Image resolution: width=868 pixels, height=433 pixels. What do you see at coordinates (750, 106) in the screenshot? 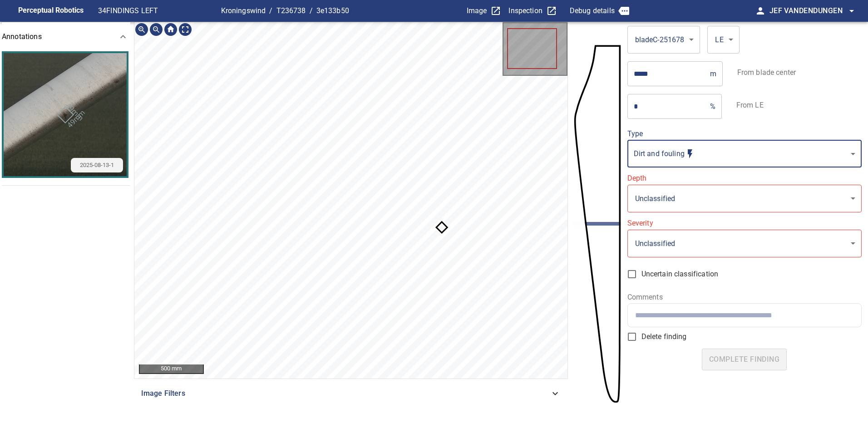
I see `label: From LE` at bounding box center [750, 106].